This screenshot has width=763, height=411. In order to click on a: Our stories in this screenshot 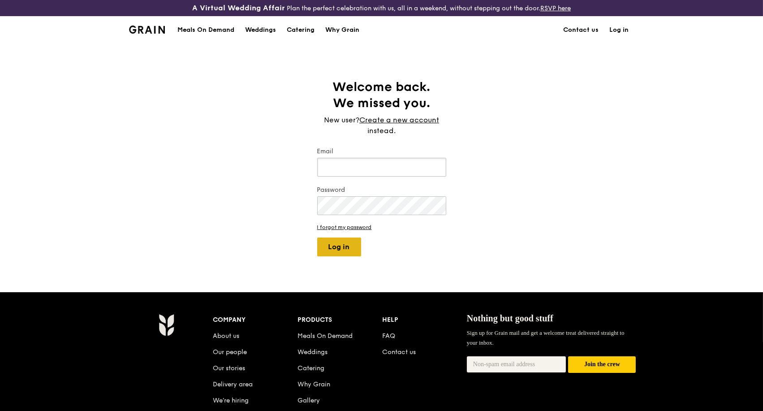, I will do `click(230, 368)`.